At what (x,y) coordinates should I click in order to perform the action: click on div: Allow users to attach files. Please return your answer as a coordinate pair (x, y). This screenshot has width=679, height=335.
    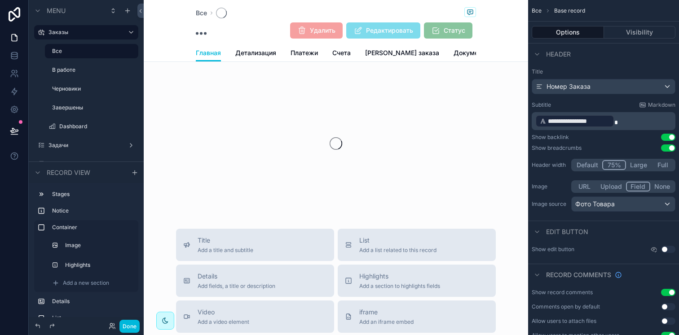
    Looking at the image, I should click on (564, 321).